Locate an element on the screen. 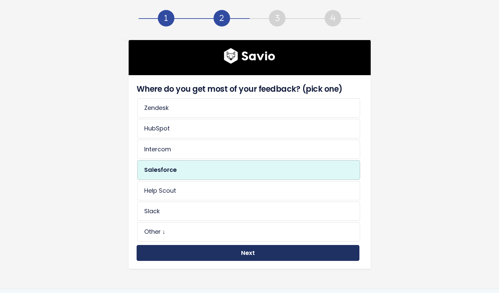 The height and width of the screenshot is (293, 499). img: logo600x187.a314fd40982d.png is located at coordinates (249, 56).